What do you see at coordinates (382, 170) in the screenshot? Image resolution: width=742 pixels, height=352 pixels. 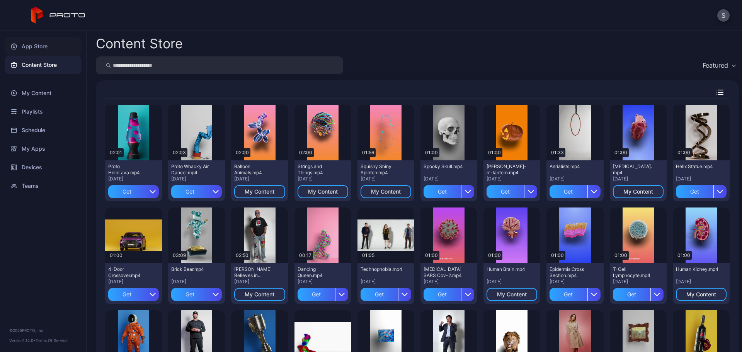 I see `div: Squishy Shiny Splotch.mp4` at bounding box center [382, 170].